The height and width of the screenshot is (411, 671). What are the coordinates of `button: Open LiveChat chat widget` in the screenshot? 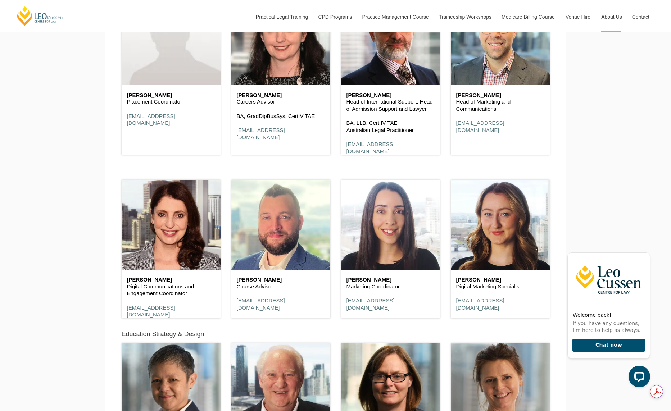 It's located at (78, 137).